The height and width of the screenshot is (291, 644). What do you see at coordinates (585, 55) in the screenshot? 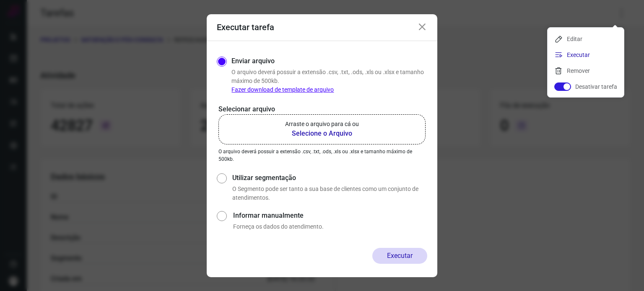
I see `li: Executar` at bounding box center [585, 55].